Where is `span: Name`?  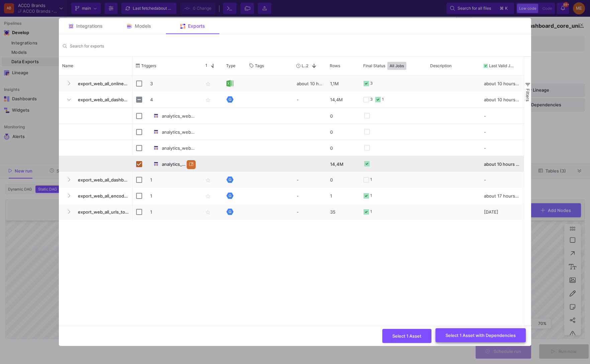 span: Name is located at coordinates (68, 66).